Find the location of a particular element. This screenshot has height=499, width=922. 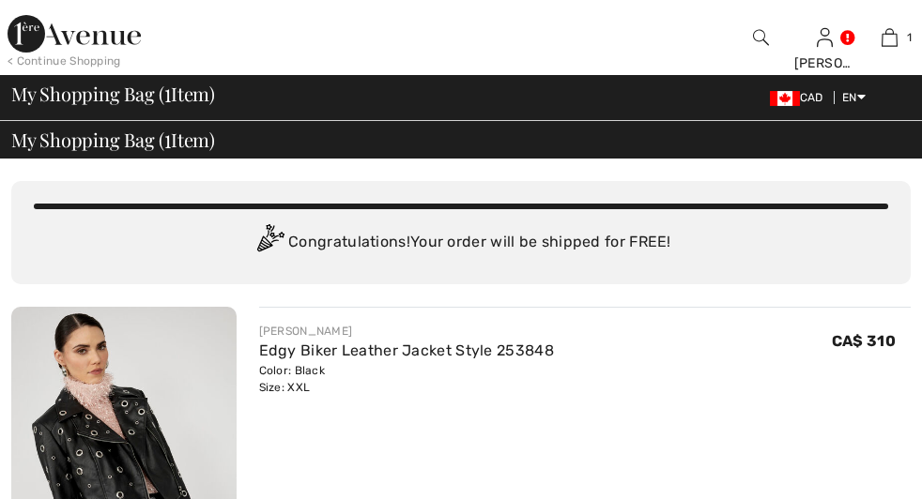

div: Congratulations! Your order will be shipped for FREE! is located at coordinates (461, 243).